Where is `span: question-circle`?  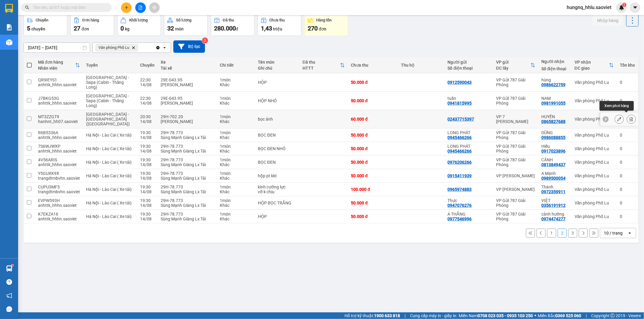 span: question-circle is located at coordinates (9, 282).